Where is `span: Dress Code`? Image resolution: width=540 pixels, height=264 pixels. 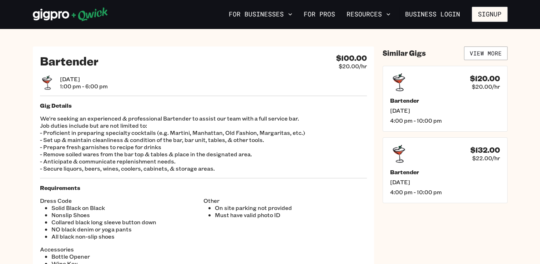 span: Dress Code is located at coordinates (122, 200).